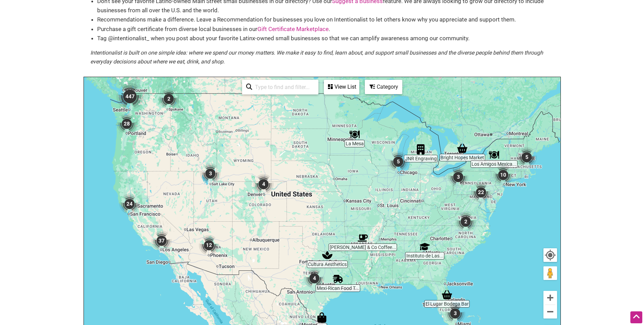  Describe the element at coordinates (383, 87) in the screenshot. I see `div: Category` at that location.